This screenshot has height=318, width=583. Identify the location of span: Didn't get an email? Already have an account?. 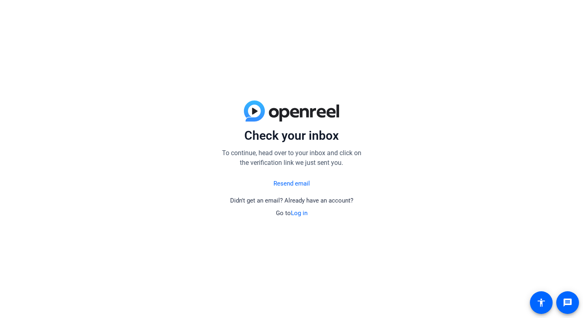
(292, 201).